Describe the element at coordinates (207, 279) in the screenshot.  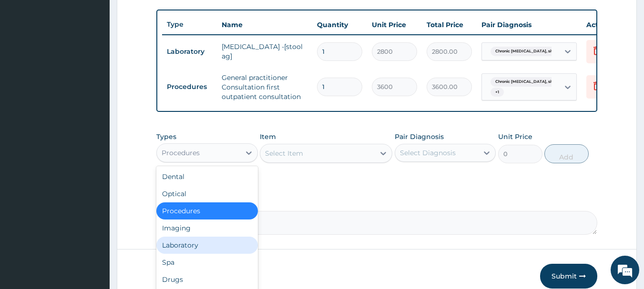
I see `div: Drugs` at that location.